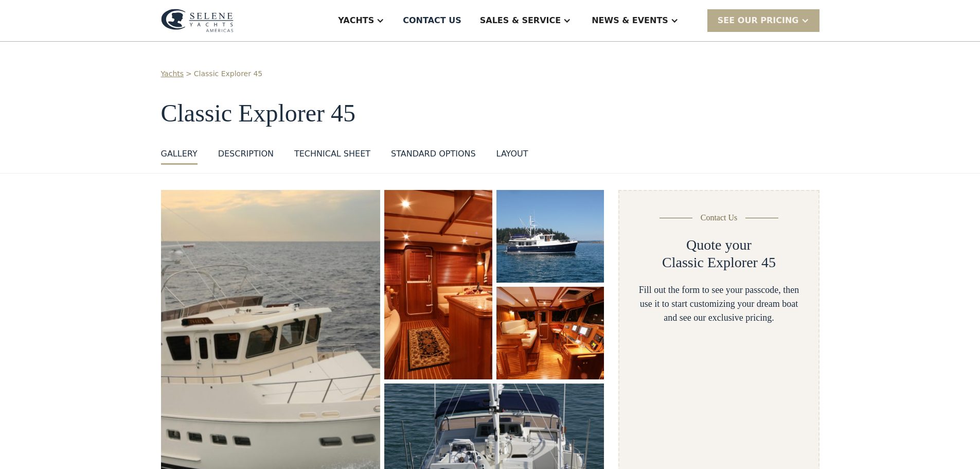 The height and width of the screenshot is (469, 980). Describe the element at coordinates (719, 245) in the screenshot. I see `h2: Quote your` at that location.